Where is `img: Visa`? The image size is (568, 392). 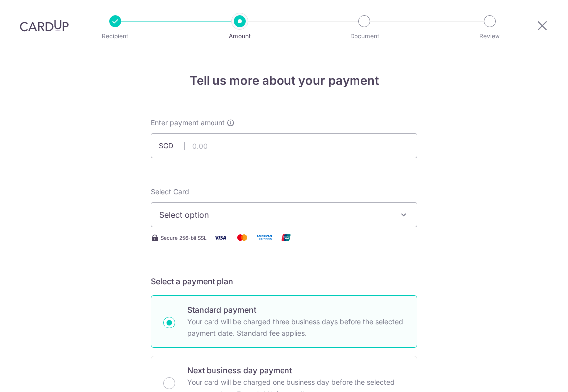 img: Visa is located at coordinates (220, 238).